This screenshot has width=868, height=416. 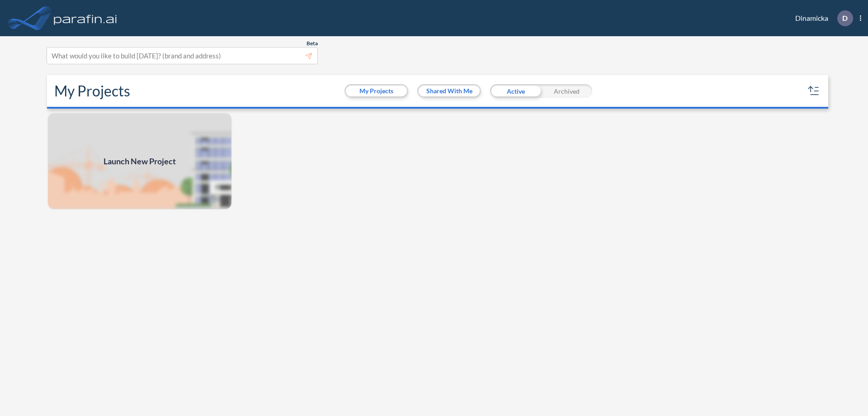 What do you see at coordinates (566, 91) in the screenshot?
I see `div: Archived` at bounding box center [566, 91].